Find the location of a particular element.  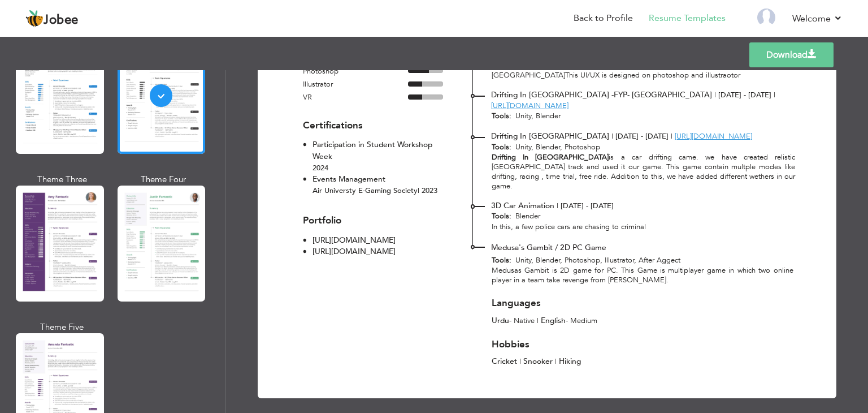

a: Resume Templates is located at coordinates (687, 18).